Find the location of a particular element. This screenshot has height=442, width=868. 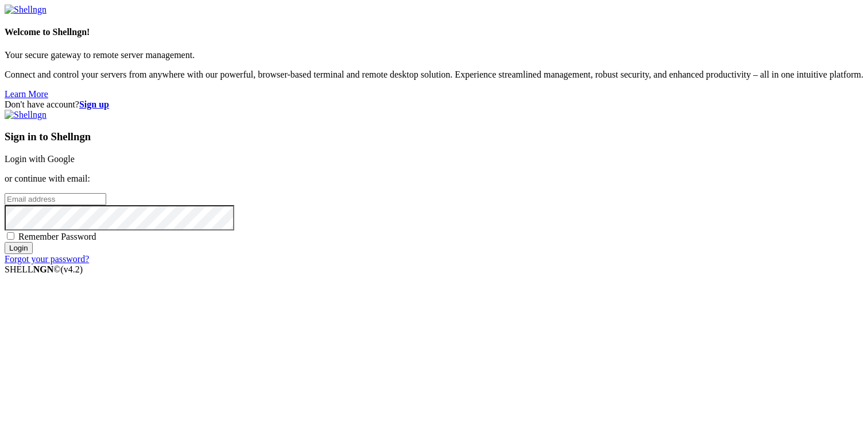

input: Remember Password is located at coordinates (10, 236).